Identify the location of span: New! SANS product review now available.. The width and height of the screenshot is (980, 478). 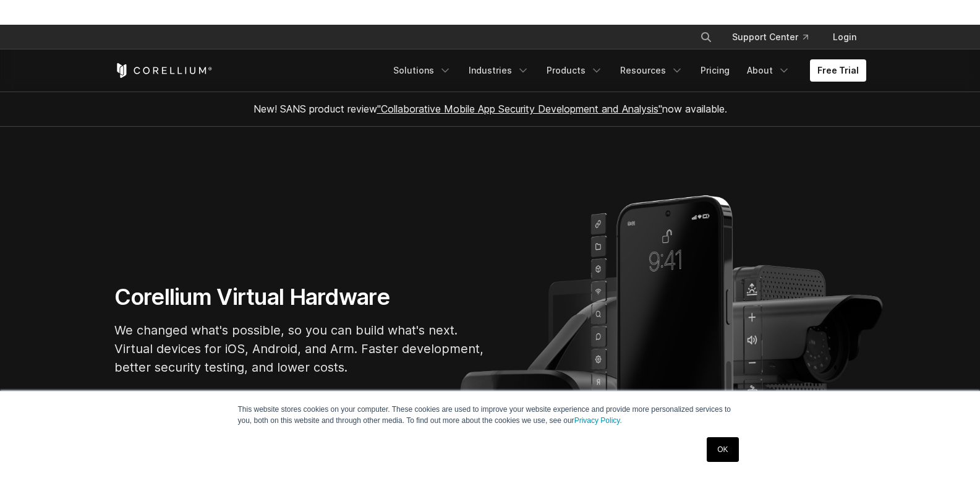
(490, 109).